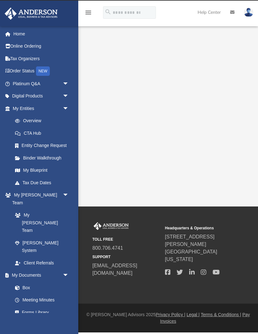 Image resolution: width=258 pixels, height=334 pixels. Describe the element at coordinates (44, 146) in the screenshot. I see `a: Entity Change Request` at that location.